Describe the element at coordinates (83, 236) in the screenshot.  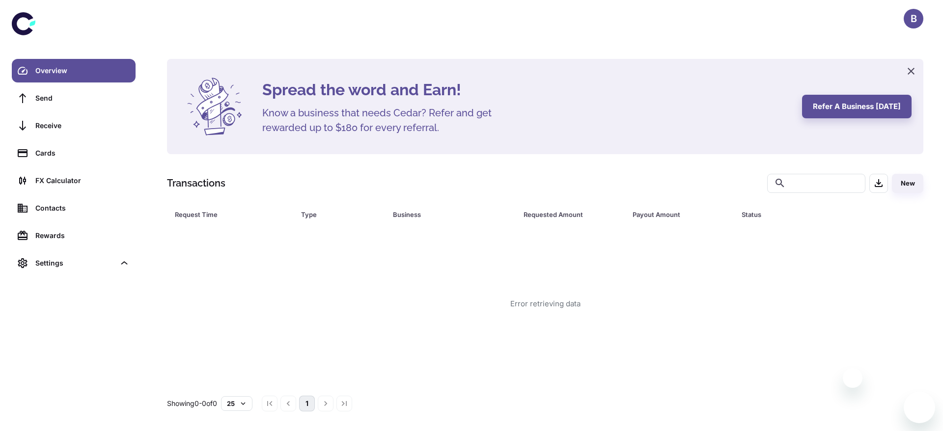
I see `div: Rewards` at that location.